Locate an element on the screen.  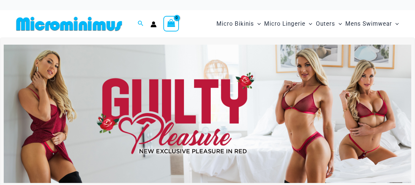
span: Micro Lingerie is located at coordinates (285, 24).